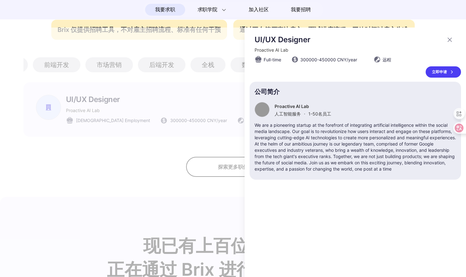  What do you see at coordinates (272, 59) in the screenshot?
I see `span: Full-time` at bounding box center [272, 59].